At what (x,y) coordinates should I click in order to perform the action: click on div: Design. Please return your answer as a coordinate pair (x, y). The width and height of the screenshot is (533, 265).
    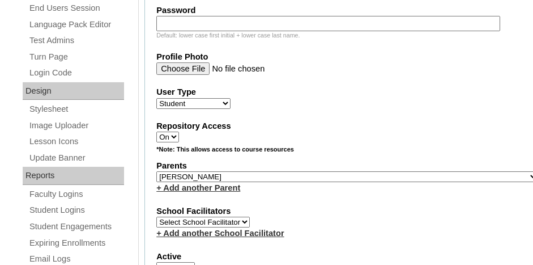
    Looking at the image, I should click on (73, 91).